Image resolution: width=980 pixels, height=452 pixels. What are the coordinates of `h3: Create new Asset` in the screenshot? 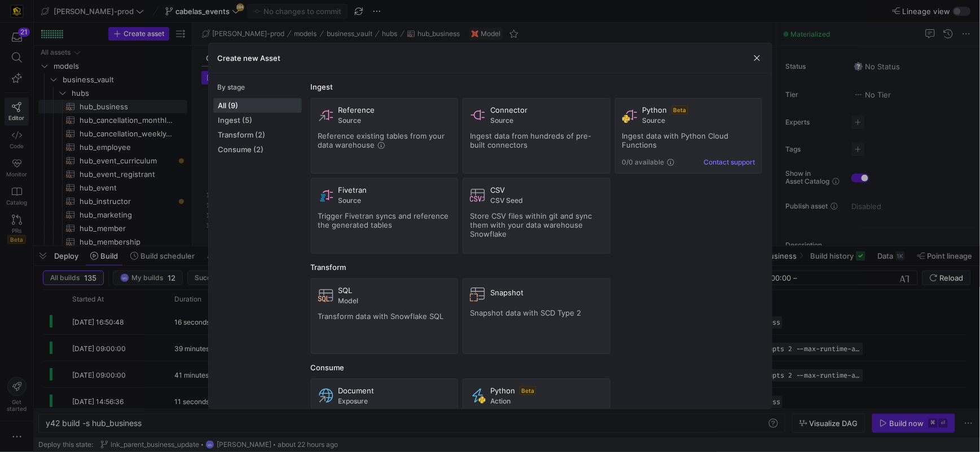 It's located at (249, 58).